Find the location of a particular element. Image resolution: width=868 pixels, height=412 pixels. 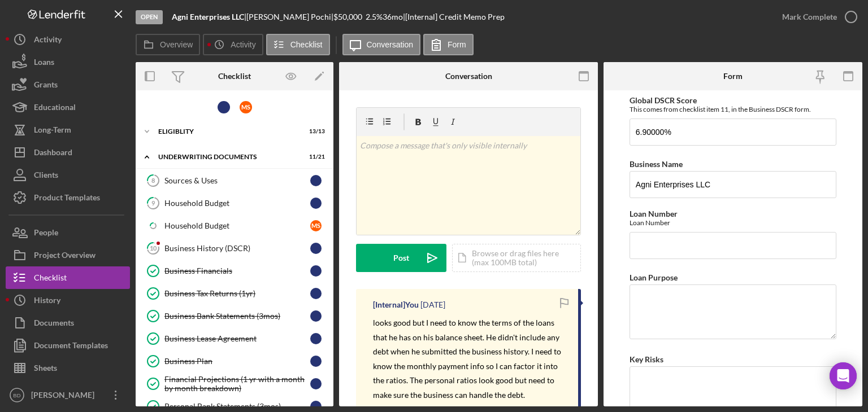

div: Loan Number is located at coordinates (733, 222).